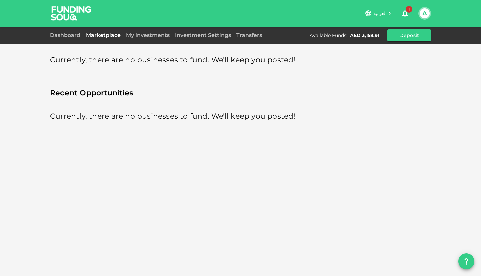  Describe the element at coordinates (203, 35) in the screenshot. I see `a: Investment Settings` at that location.